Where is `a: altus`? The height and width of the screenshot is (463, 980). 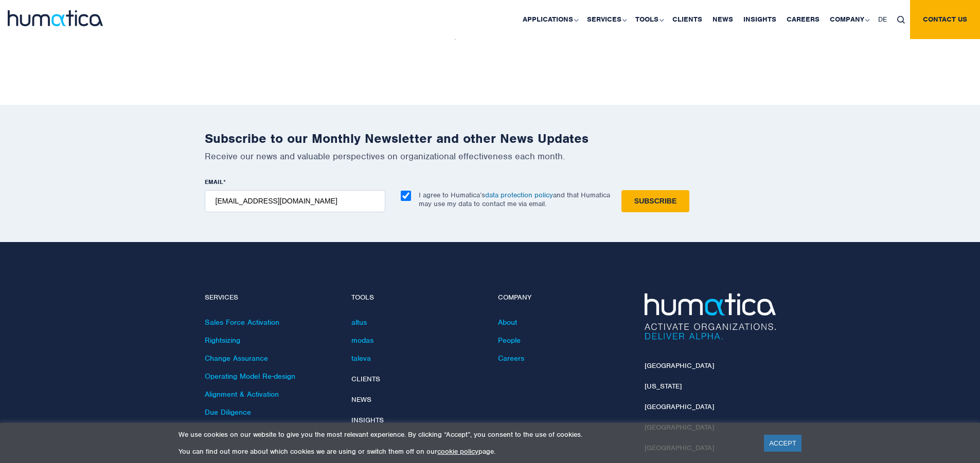 a: altus is located at coordinates (359, 322).